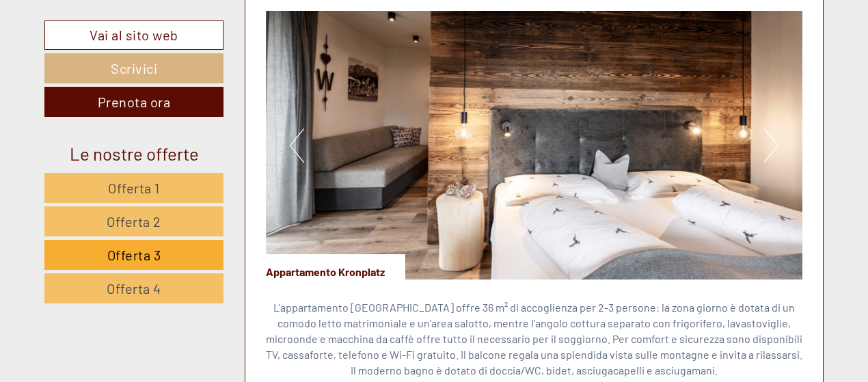  What do you see at coordinates (134, 289) in the screenshot?
I see `span: Offerta 4` at bounding box center [134, 289].